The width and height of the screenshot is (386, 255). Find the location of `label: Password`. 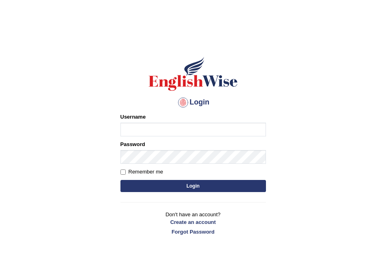

label: Password is located at coordinates (133, 144).